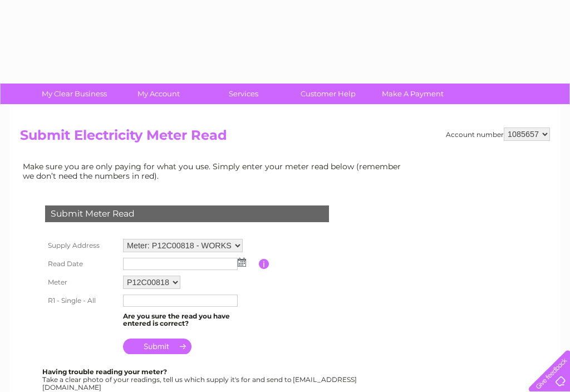 The width and height of the screenshot is (570, 392). What do you see at coordinates (104, 371) in the screenshot?
I see `b: Having trouble reading your meter?` at bounding box center [104, 371].